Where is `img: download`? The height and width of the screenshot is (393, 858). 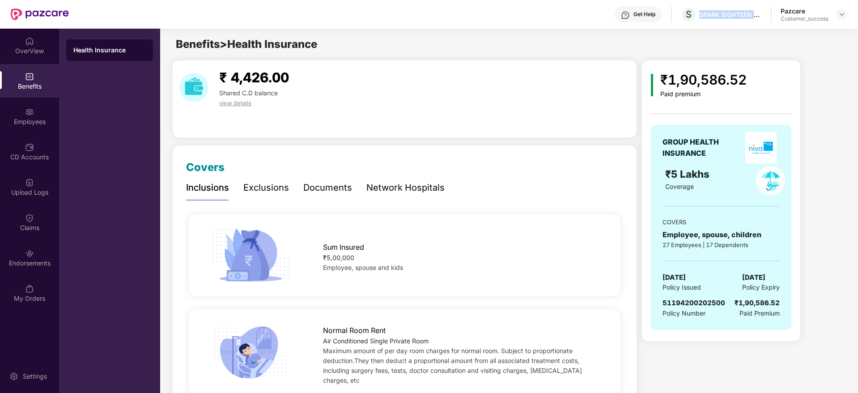
img: download is located at coordinates (194, 87).